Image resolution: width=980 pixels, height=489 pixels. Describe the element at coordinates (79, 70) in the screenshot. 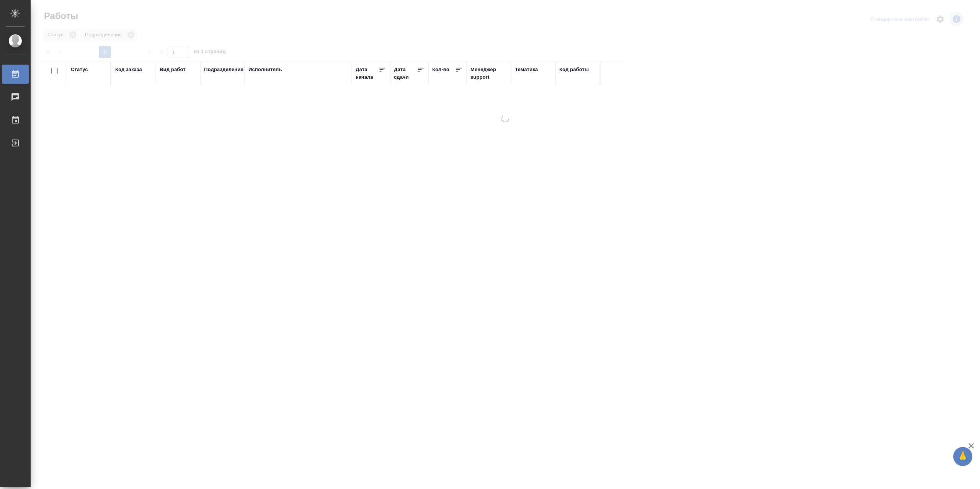

I see `div: Статус` at that location.